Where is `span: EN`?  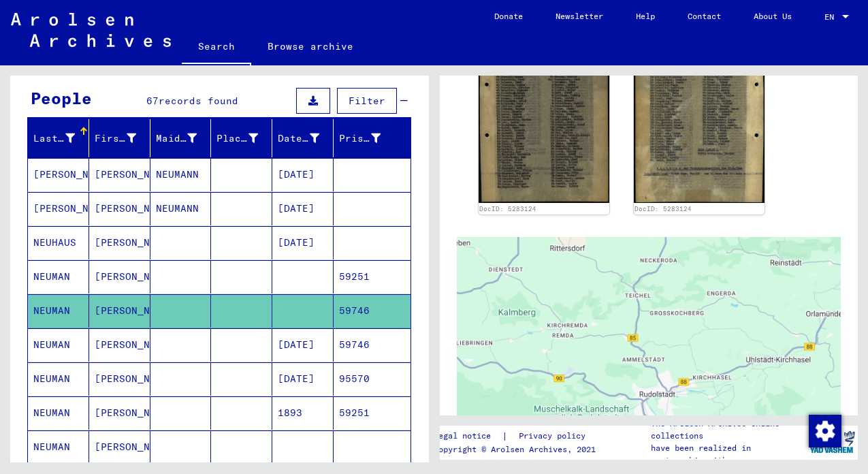
span: EN is located at coordinates (832, 17).